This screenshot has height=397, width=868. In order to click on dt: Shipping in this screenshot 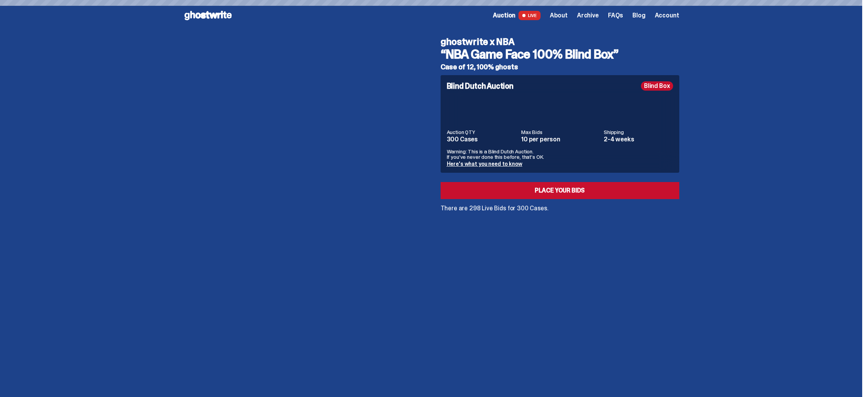, I will do `click(638, 132)`.